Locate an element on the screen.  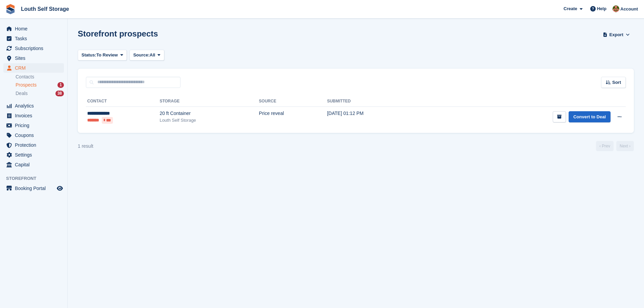
span: To Review is located at coordinates (107, 55).